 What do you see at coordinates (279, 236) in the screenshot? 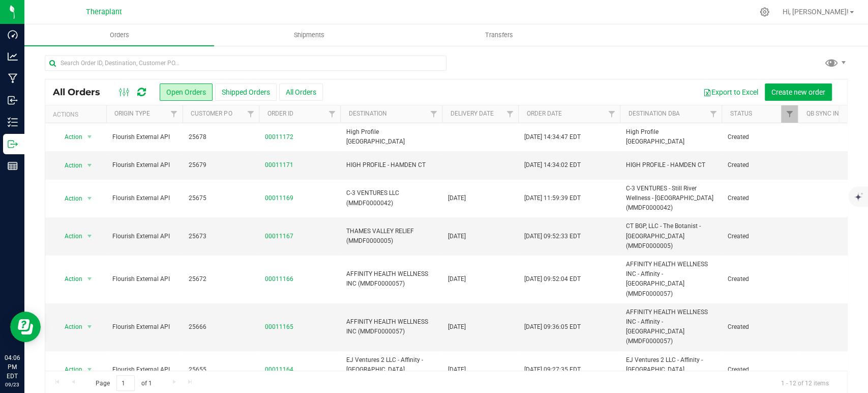
I see `a: 00011167` at bounding box center [279, 236].